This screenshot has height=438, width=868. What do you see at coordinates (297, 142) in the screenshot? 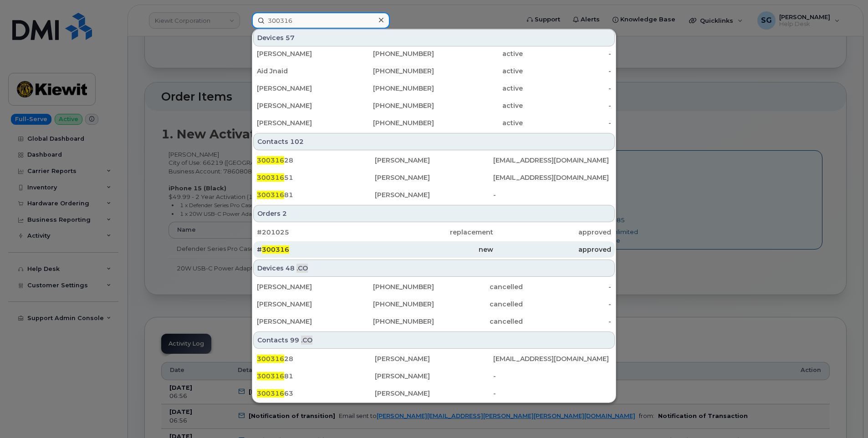
I see `span: 102` at bounding box center [297, 142].